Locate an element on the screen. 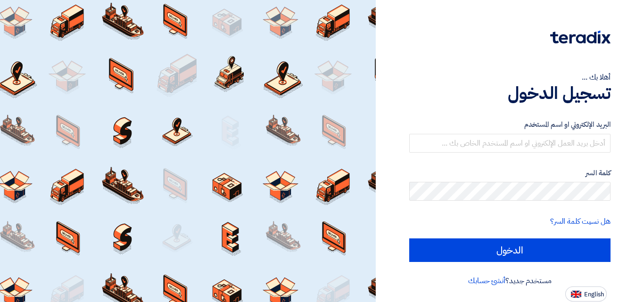  img: Teradix logo is located at coordinates (580, 37).